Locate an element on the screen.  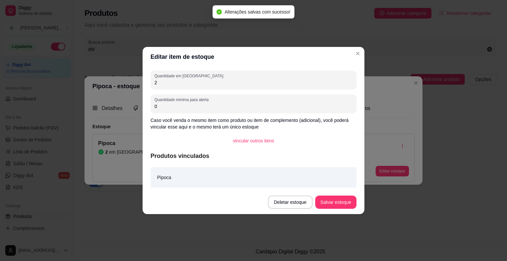
article: Produtos vinculados is located at coordinates (253, 156).